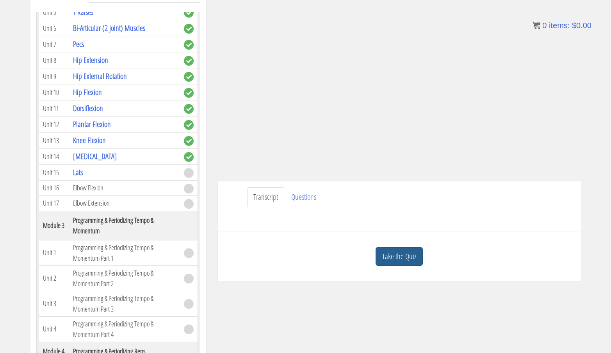 The width and height of the screenshot is (611, 353). I want to click on td: Unit 4, so click(54, 328).